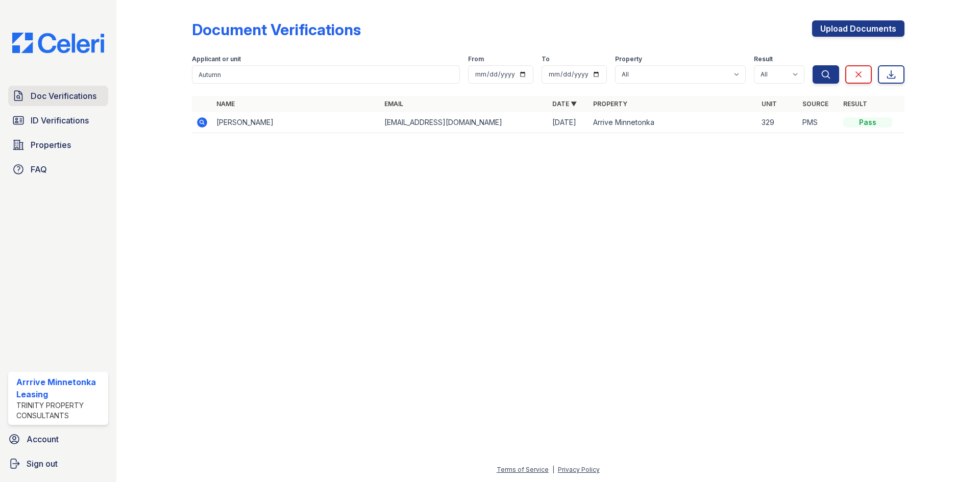 The height and width of the screenshot is (482, 980). What do you see at coordinates (58, 96) in the screenshot?
I see `a: Doc Verifications` at bounding box center [58, 96].